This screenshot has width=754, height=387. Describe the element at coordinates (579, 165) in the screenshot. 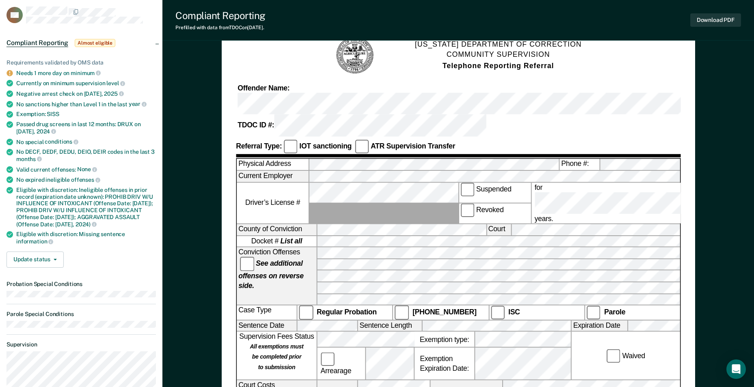

I see `label: Phone #:` at that location.